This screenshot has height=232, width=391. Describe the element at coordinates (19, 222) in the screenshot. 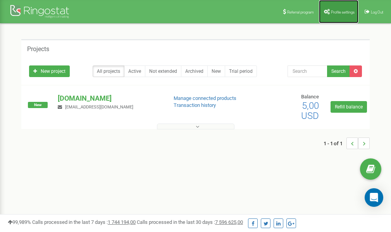

I see `span: 99,989%` at that location.